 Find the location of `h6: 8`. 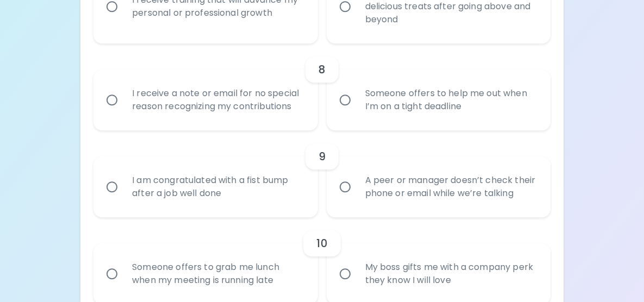

h6: 8 is located at coordinates (322, 69).